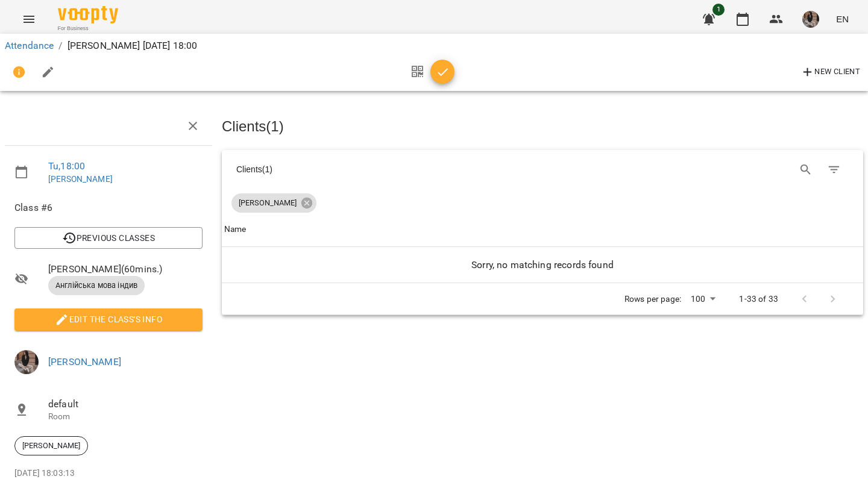  I want to click on button: Edit the class's Info, so click(108, 319).